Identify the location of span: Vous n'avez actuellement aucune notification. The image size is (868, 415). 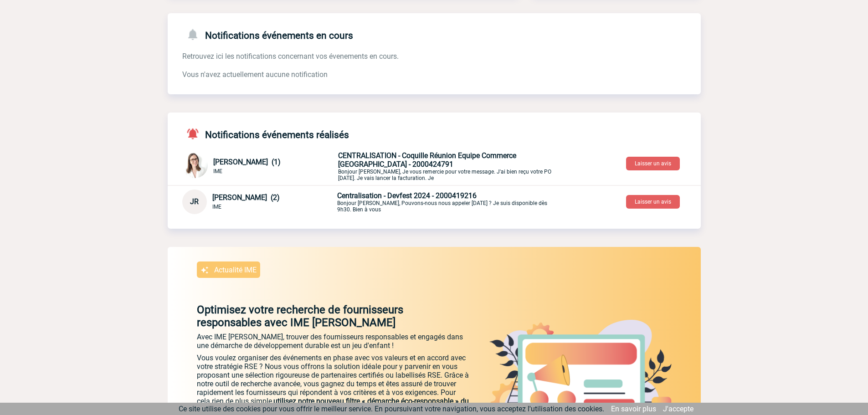
(254, 74).